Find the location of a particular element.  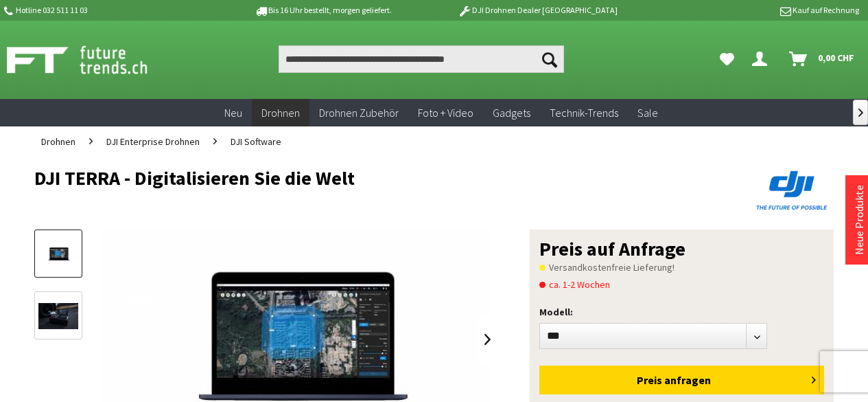

h1: DJI TERRA - Digitalisieren Sie die Welt is located at coordinates (354, 178).